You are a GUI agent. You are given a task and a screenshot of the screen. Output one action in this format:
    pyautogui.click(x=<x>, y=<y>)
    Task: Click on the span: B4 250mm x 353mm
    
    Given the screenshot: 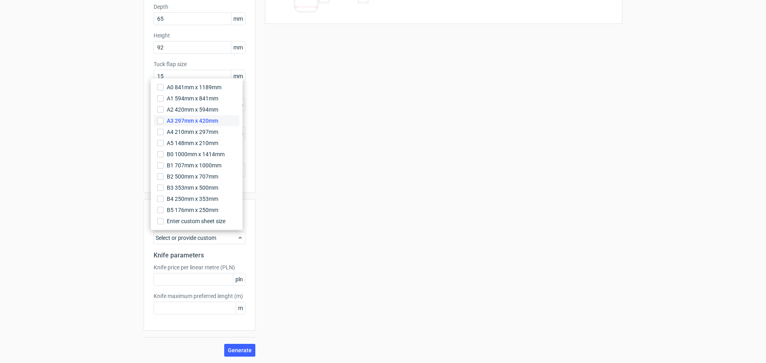 What is the action you would take?
    pyautogui.click(x=192, y=199)
    